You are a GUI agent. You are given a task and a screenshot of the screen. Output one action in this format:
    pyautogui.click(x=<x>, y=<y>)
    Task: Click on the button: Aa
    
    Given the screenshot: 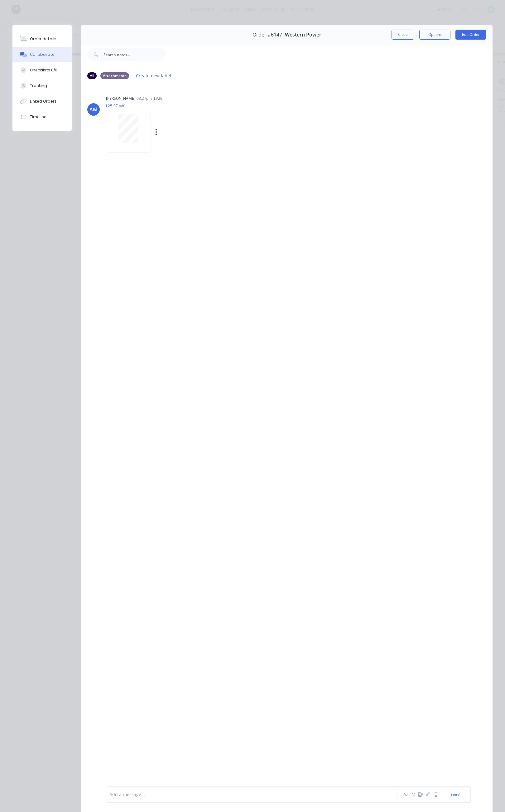 What is the action you would take?
    pyautogui.click(x=406, y=794)
    